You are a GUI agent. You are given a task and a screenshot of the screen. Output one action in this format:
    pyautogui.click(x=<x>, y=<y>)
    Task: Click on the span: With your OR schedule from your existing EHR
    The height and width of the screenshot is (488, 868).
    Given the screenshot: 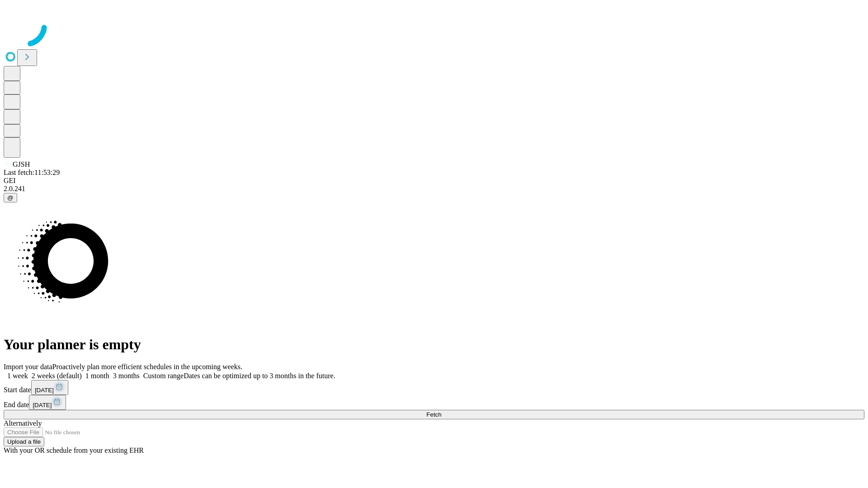 What is the action you would take?
    pyautogui.click(x=74, y=450)
    